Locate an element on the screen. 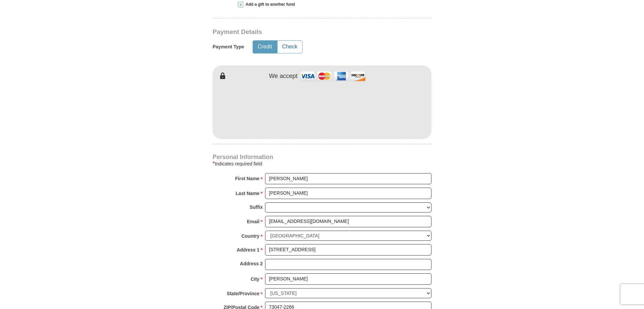  h4: We accept is located at coordinates (283, 76).